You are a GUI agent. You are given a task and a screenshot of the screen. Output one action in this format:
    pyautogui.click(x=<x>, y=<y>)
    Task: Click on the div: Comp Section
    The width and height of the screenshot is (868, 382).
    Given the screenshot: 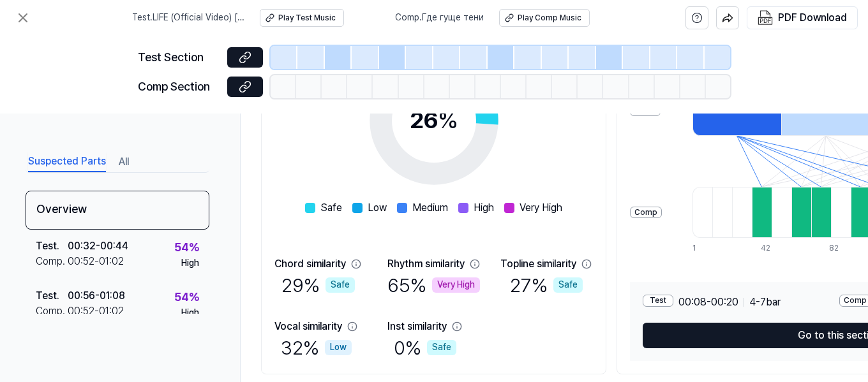 What is the action you would take?
    pyautogui.click(x=179, y=87)
    